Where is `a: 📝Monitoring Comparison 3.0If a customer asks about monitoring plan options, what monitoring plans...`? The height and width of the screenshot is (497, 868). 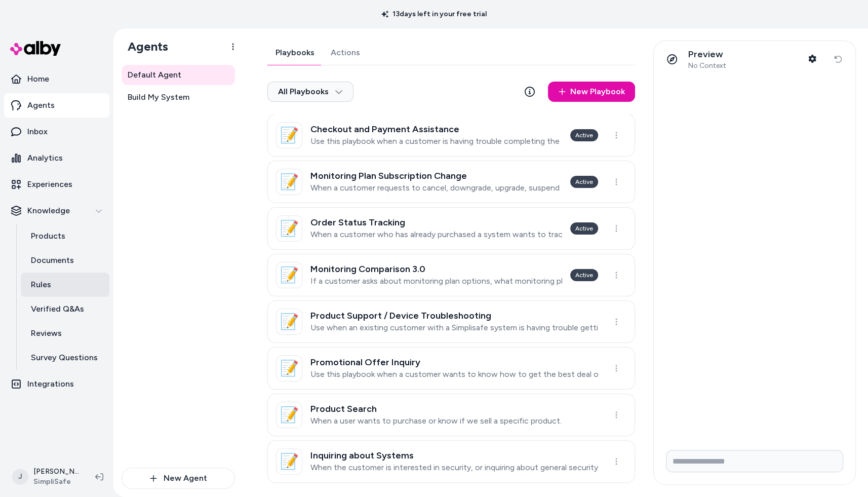 a: 📝Monitoring Comparison 3.0If a customer asks about monitoring plan options, what monitoring plans... is located at coordinates (451, 275).